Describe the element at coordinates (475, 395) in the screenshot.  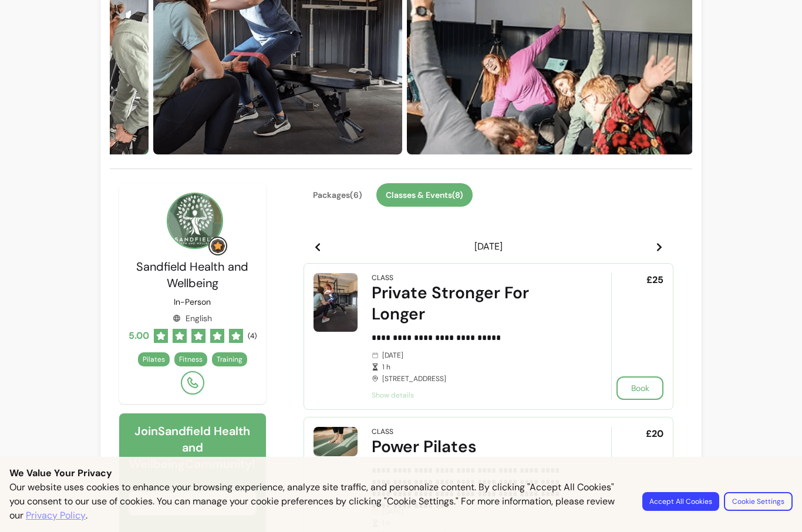
I see `span: Show details` at that location.